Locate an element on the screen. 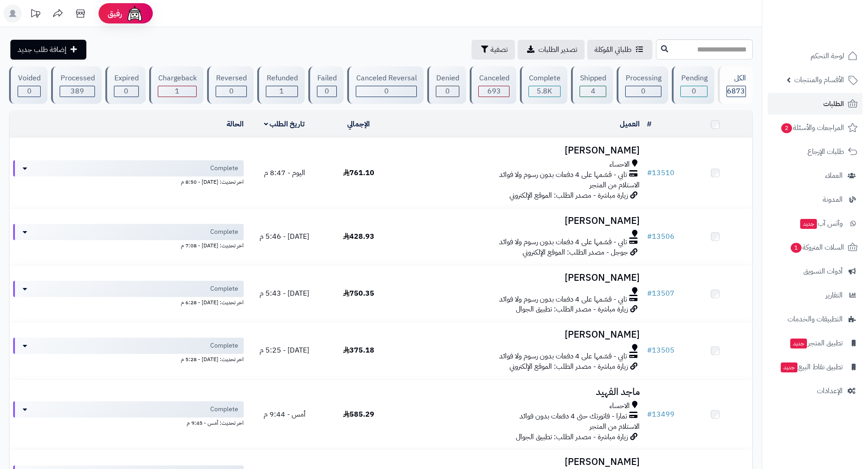  a: الحالة is located at coordinates (235, 124).